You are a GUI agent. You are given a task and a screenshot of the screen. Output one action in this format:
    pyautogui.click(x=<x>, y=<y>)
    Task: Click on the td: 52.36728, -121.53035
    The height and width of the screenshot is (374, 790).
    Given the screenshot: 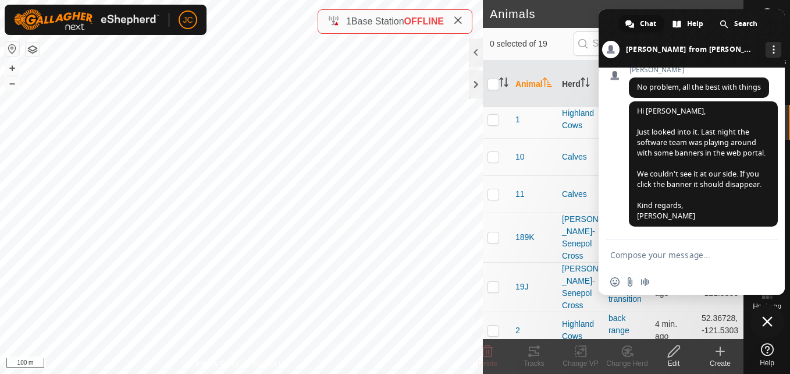 What is the action you would take?
    pyautogui.click(x=721, y=330)
    